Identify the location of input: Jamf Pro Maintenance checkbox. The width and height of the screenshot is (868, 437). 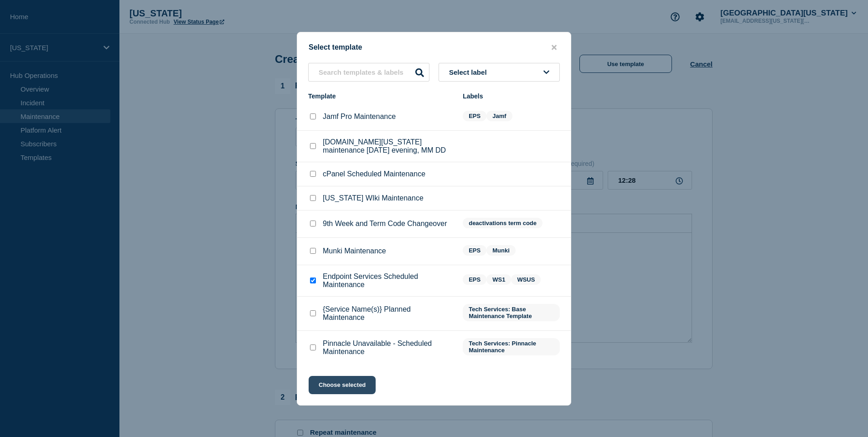
(313, 116).